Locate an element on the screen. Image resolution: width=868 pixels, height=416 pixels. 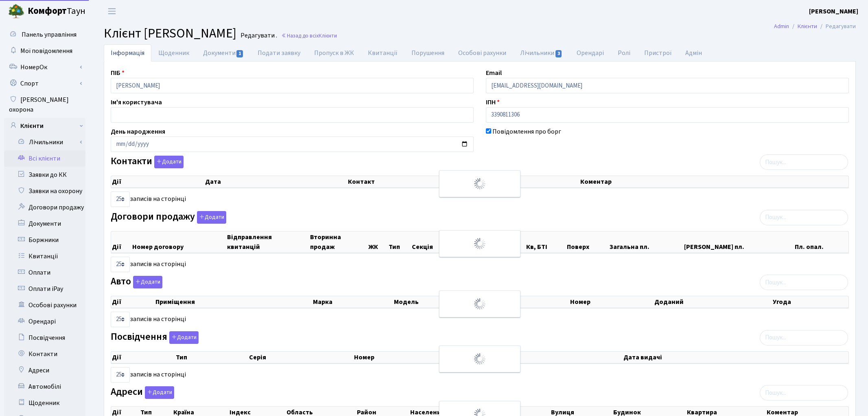
a: Клієнти is located at coordinates (807, 26).